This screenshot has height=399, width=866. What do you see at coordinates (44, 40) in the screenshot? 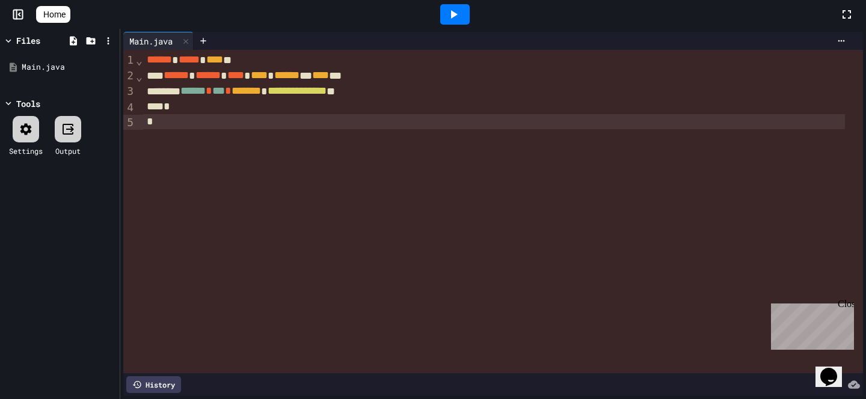
I see `div: Chat with us now!Close` at bounding box center [44, 40].